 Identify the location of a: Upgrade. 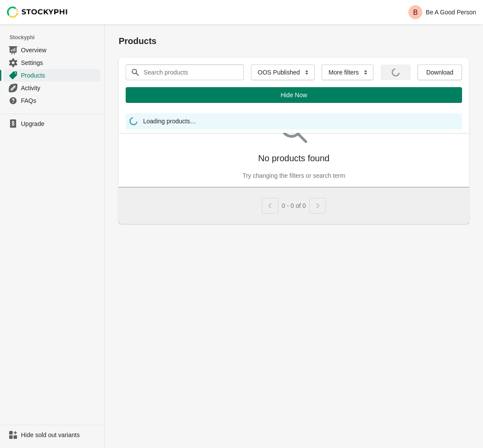
(52, 124).